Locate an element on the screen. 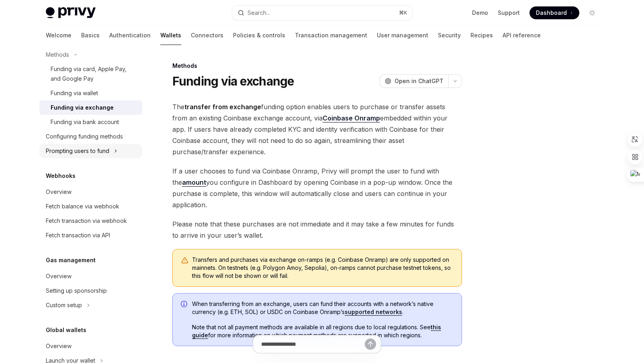  a: Authentication is located at coordinates (130, 35).